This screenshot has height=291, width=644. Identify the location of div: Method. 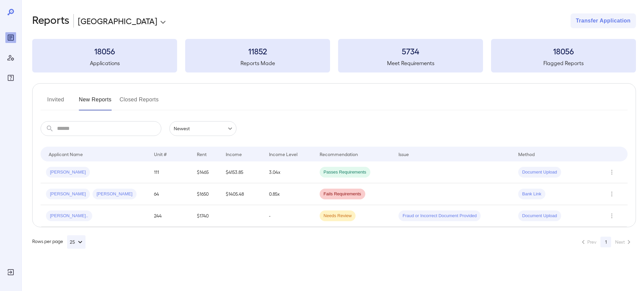
(526, 154).